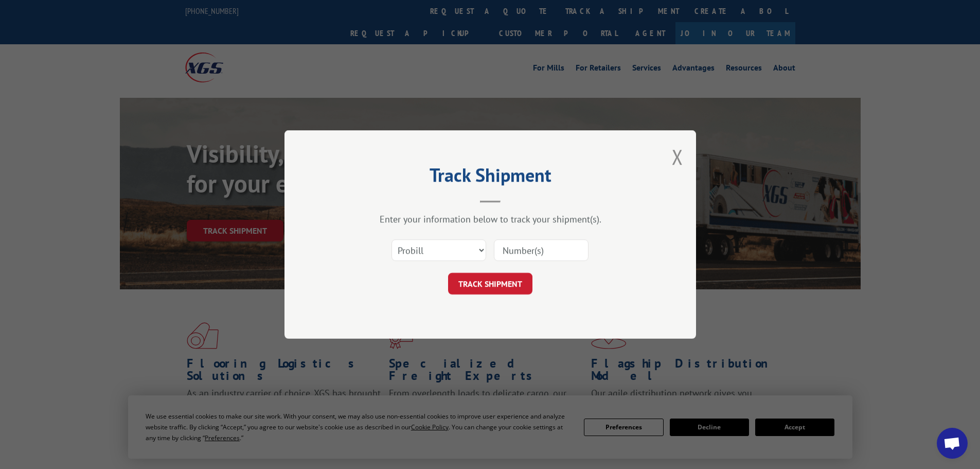 The width and height of the screenshot is (980, 469). I want to click on h2: Track Shipment, so click(490, 178).